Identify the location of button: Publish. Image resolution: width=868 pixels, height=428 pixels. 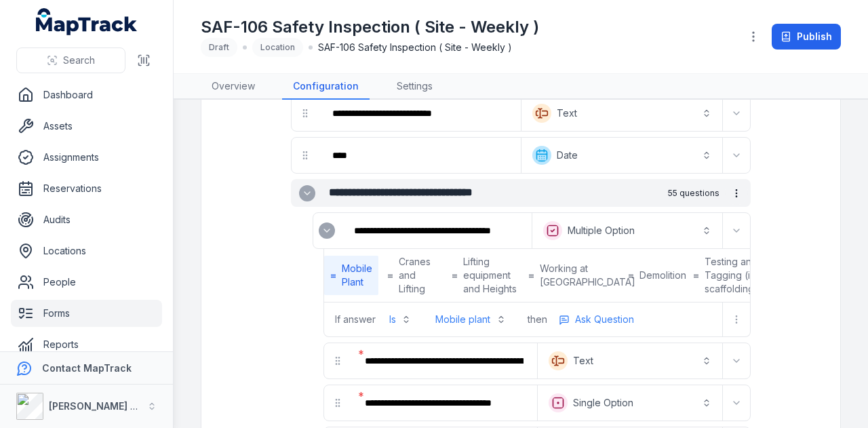
(807, 36).